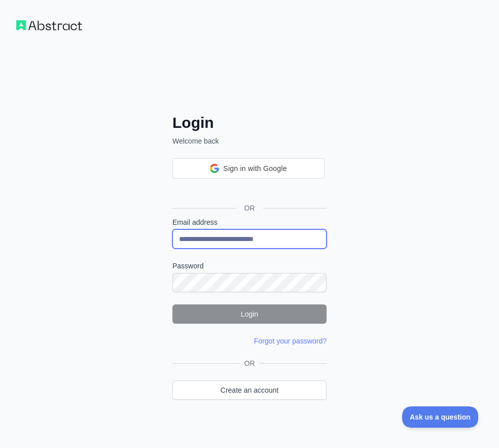  What do you see at coordinates (250, 141) in the screenshot?
I see `p: Welcome back` at bounding box center [250, 141].